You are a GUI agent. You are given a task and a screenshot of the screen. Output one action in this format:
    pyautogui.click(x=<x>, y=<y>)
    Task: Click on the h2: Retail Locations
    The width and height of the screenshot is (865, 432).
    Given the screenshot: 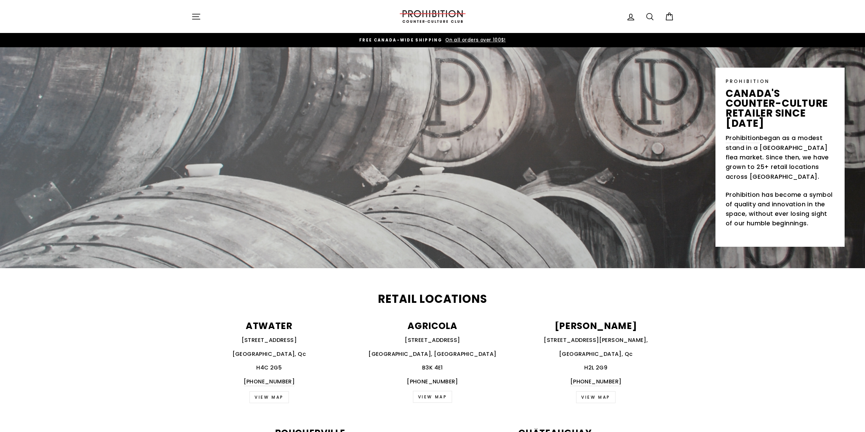 What is the action you would take?
    pyautogui.click(x=433, y=299)
    